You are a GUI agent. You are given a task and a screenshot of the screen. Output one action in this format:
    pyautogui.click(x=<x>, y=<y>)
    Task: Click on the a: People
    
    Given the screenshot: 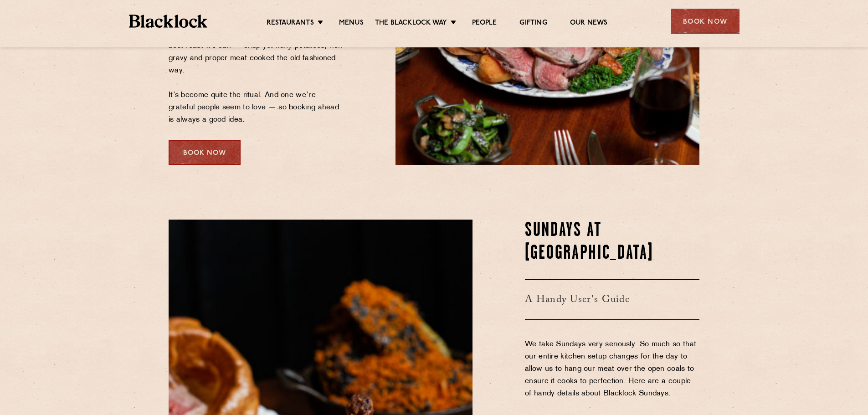 What is the action you would take?
    pyautogui.click(x=485, y=24)
    